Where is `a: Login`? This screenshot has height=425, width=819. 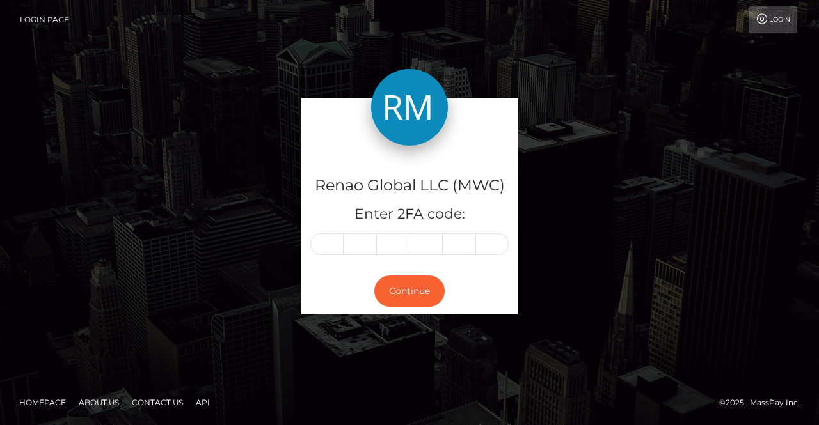 a: Login is located at coordinates (773, 20).